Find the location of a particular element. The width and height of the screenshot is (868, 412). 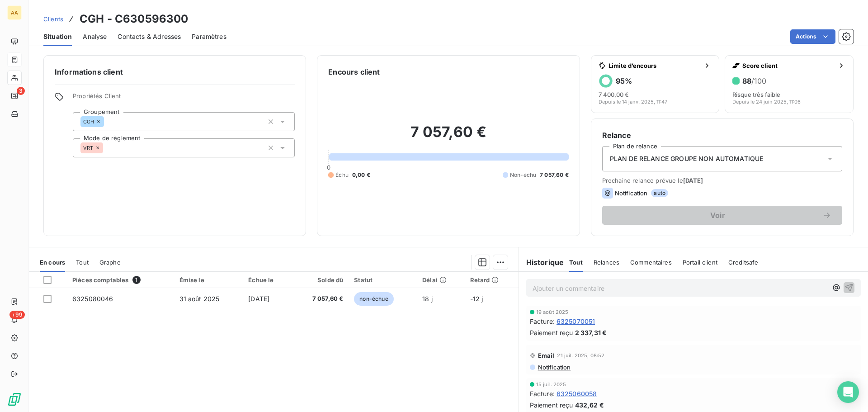

span: Contacts & Adresses is located at coordinates (150, 37).